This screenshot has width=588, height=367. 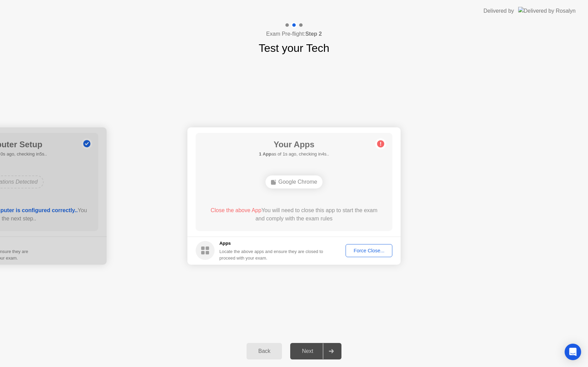 I want to click on div: Next, so click(x=307, y=351).